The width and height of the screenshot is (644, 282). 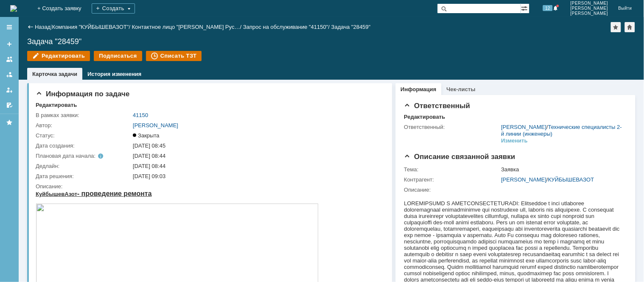 What do you see at coordinates (14, 9) in the screenshot?
I see `a: Перейти на домашнюю страницу` at bounding box center [14, 9].